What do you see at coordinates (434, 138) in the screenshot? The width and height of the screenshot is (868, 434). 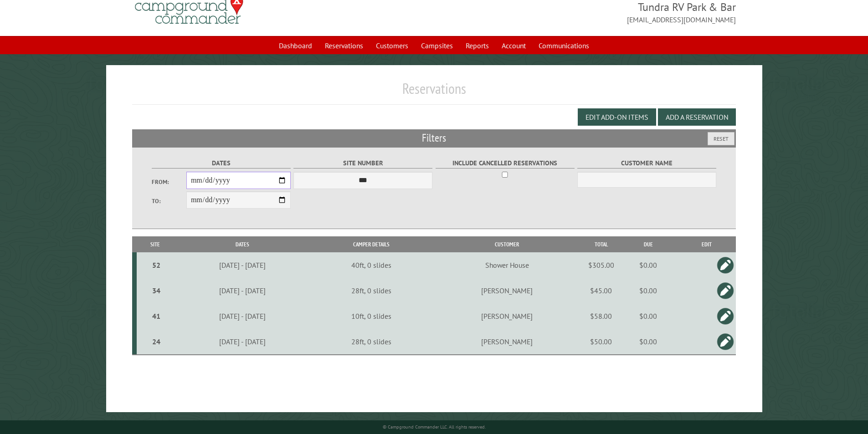 I see `h2: Filters` at bounding box center [434, 138].